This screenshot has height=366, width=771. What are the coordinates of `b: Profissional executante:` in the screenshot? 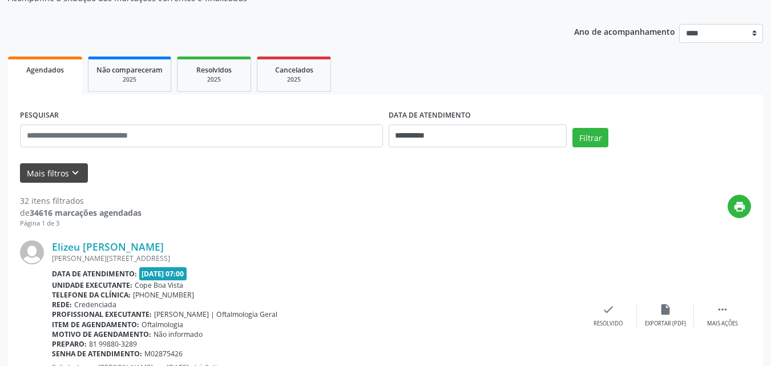 It's located at (102, 314).